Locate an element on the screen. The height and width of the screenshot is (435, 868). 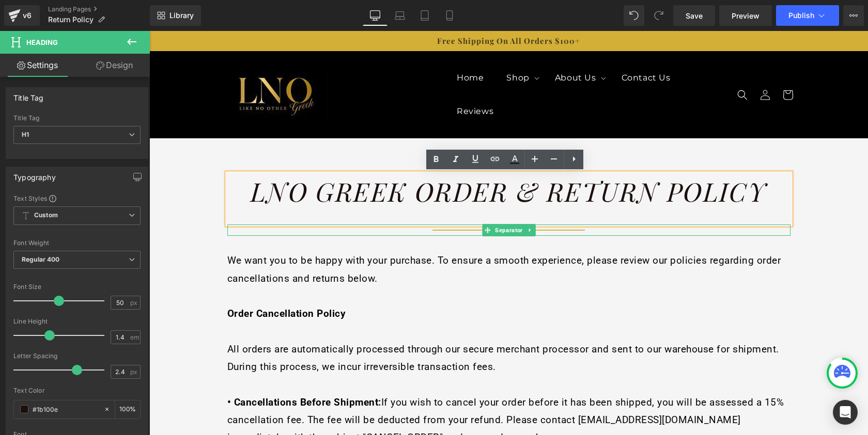
a: Landing Pages is located at coordinates (99, 9).